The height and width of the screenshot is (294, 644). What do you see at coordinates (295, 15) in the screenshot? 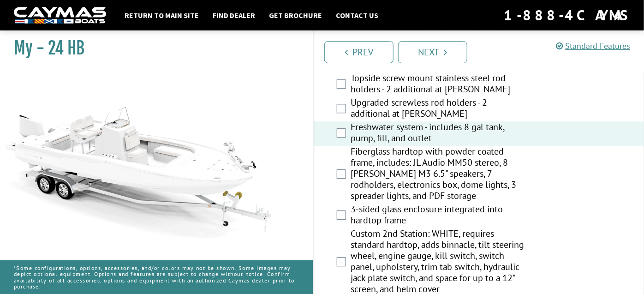
I see `a: Get Brochure` at bounding box center [295, 15].